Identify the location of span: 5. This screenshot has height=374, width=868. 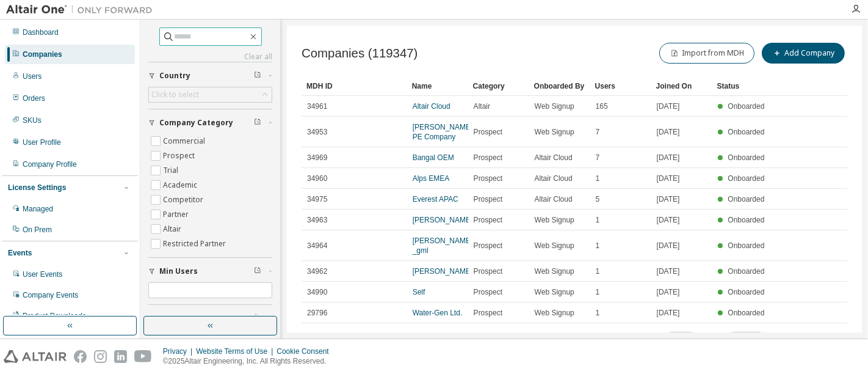
(598, 199).